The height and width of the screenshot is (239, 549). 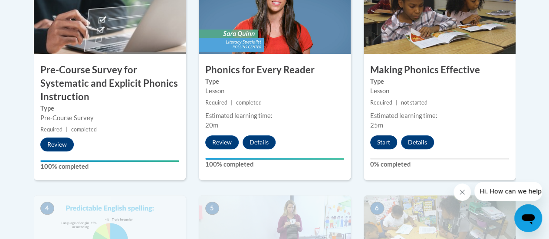 What do you see at coordinates (414, 102) in the screenshot?
I see `span: not started` at bounding box center [414, 102].